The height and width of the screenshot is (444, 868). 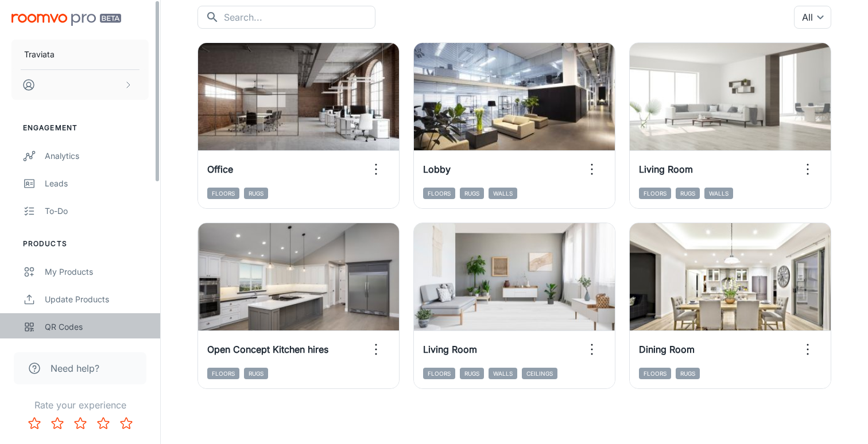 I want to click on img: Roomvo PRO Beta, so click(x=66, y=20).